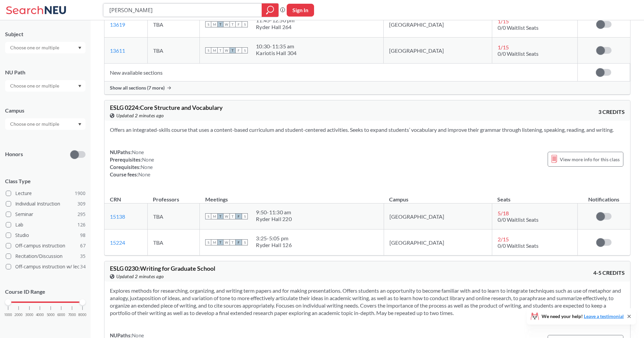 The image size is (644, 338). What do you see at coordinates (117, 216) in the screenshot?
I see `a: 15138` at bounding box center [117, 216].